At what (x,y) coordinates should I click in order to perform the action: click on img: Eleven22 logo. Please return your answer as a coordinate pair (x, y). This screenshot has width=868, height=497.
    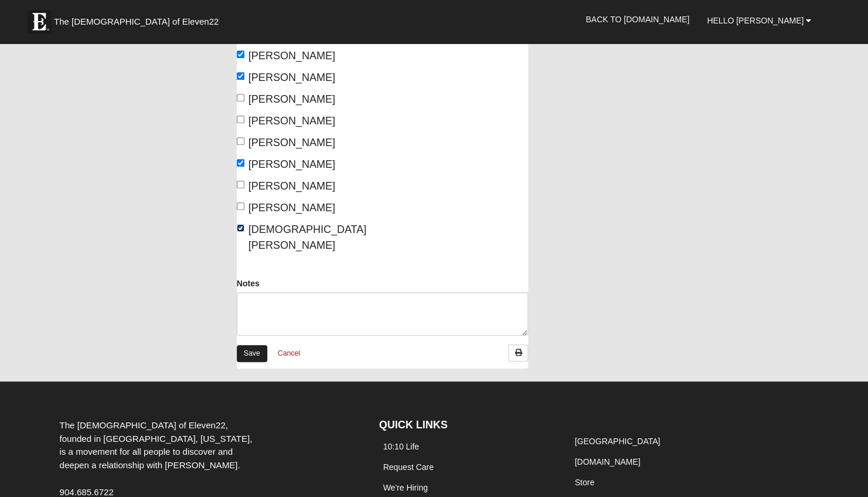
    Looking at the image, I should click on (39, 22).